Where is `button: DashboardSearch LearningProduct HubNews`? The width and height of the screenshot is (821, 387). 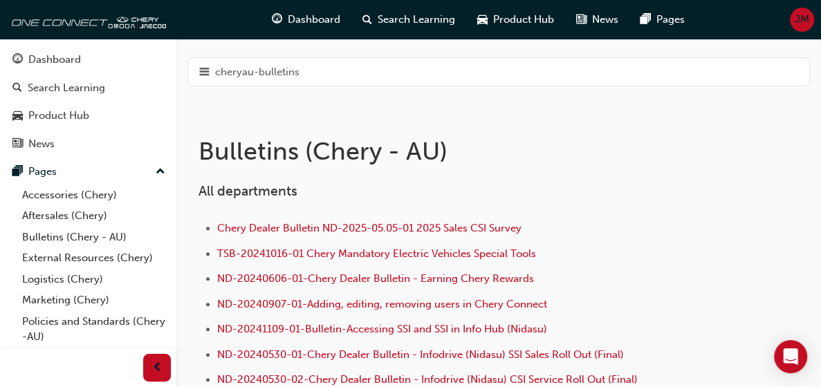 button: DashboardSearch LearningProduct HubNews is located at coordinates (88, 102).